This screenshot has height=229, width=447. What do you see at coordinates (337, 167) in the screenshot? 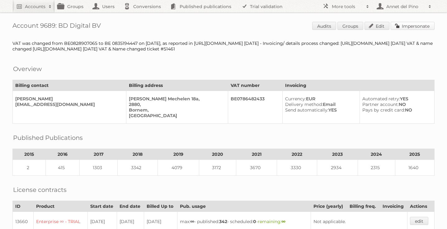
I see `td: 2934` at bounding box center [337, 167].